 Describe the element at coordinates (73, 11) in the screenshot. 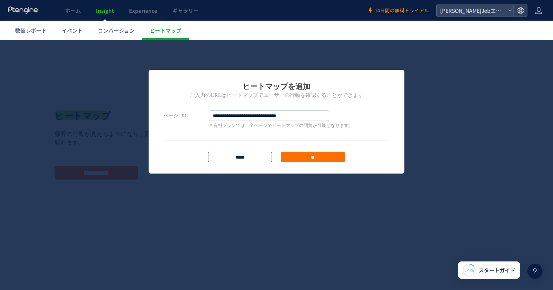

I see `span: ホーム` at that location.